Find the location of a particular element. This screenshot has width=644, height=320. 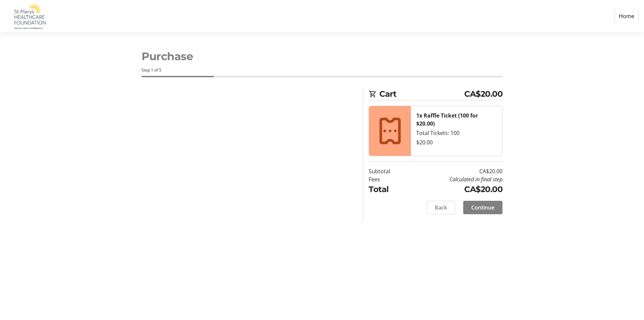

span: Back is located at coordinates (441, 208).